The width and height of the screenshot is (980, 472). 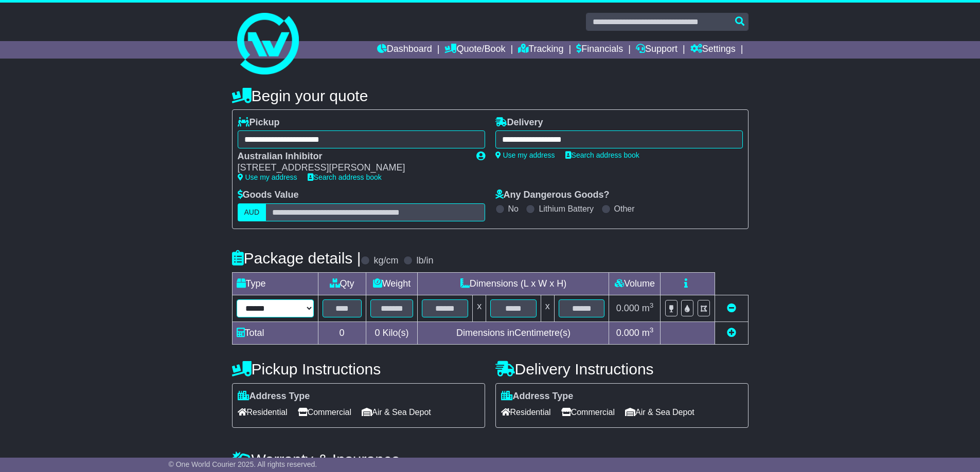 I want to click on h4: Begin your quote, so click(x=490, y=95).